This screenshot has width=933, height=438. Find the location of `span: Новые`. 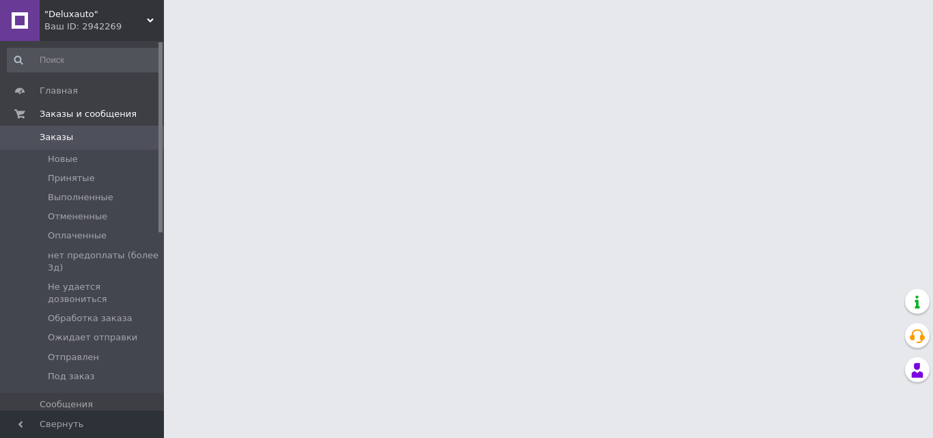

span: Новые is located at coordinates (63, 159).